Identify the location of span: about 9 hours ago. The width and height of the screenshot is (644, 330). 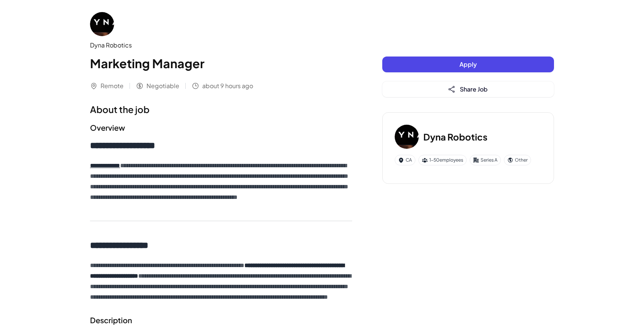
(227, 86).